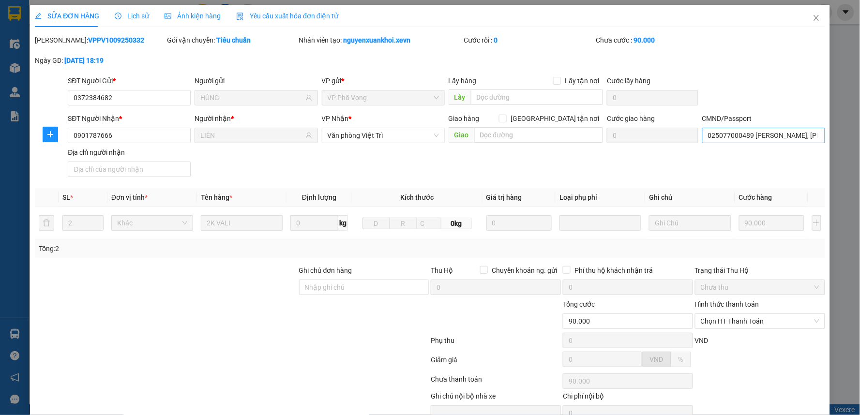 Image resolution: width=860 pixels, height=415 pixels. Describe the element at coordinates (118, 16) in the screenshot. I see `span: clock-circle` at that location.